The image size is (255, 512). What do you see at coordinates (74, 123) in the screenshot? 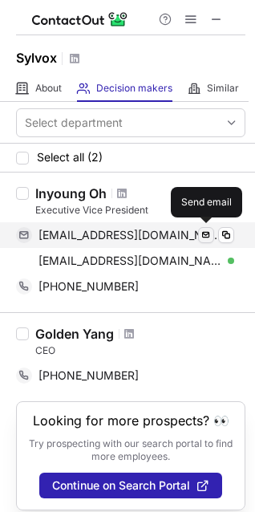
I see `div: Select department` at bounding box center [74, 123].